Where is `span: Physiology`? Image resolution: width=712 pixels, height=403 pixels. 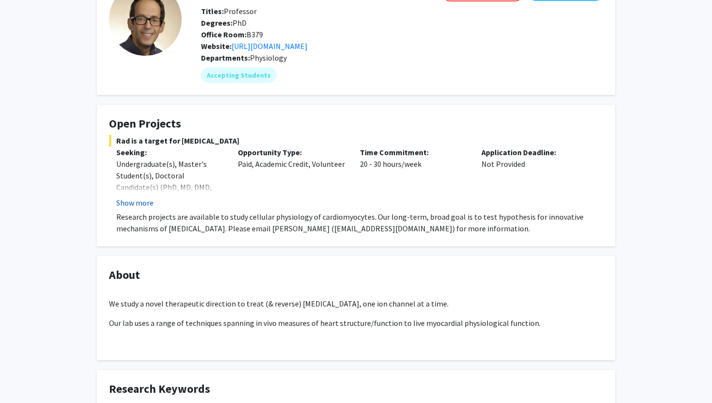 span: Physiology is located at coordinates (268, 58).